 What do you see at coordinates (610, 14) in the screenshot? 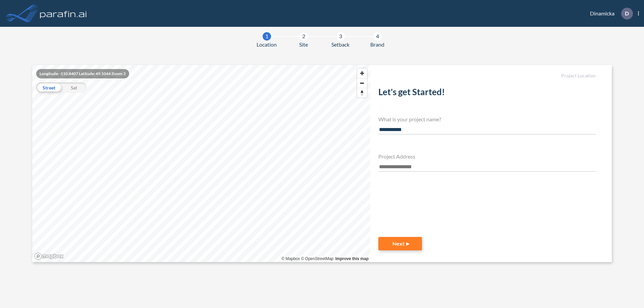
I see `div: Dinamicka` at bounding box center [610, 14].